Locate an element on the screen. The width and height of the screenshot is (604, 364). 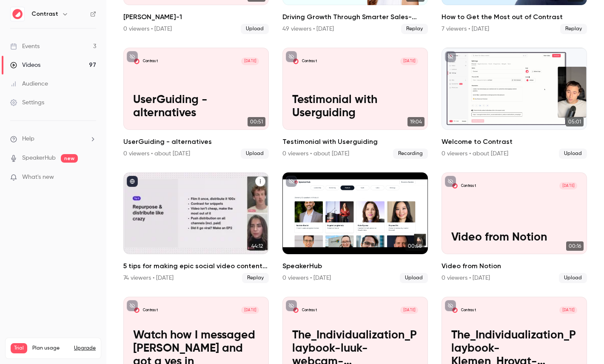
p: UserGuiding - alternatives is located at coordinates (196, 107).